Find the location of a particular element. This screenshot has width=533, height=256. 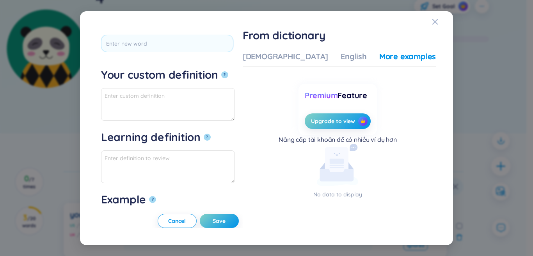

span: Premium is located at coordinates (321, 95).